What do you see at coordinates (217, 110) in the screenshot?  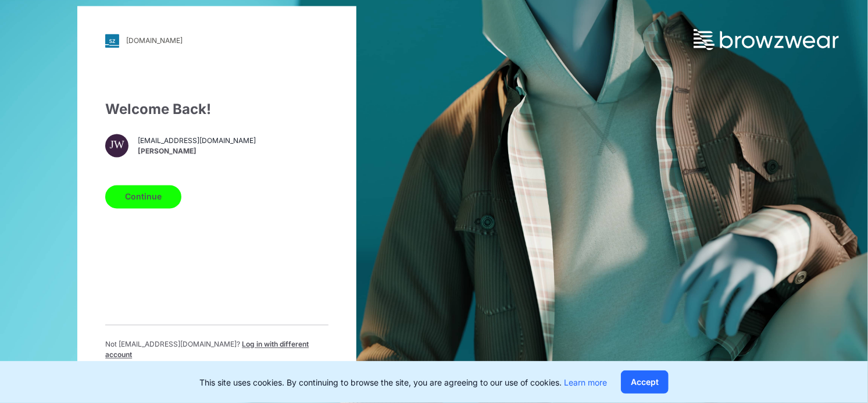 I see `div: Welcome Back!` at bounding box center [217, 110].